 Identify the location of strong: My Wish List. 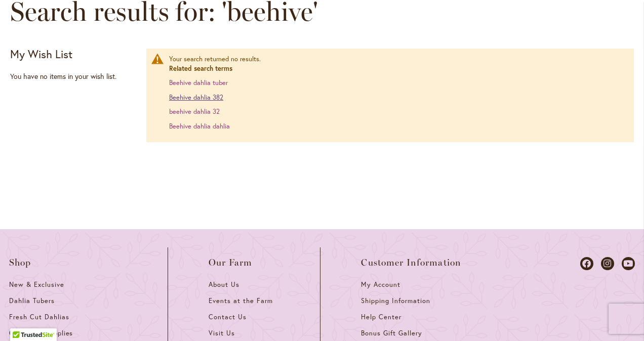
(41, 54).